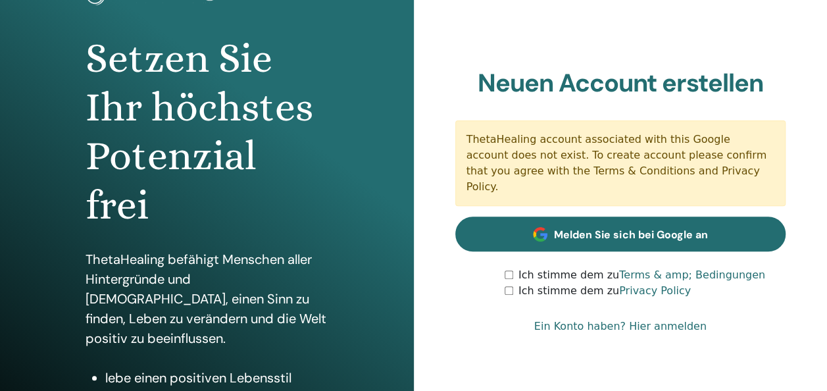 The width and height of the screenshot is (827, 391). What do you see at coordinates (692, 274) in the screenshot?
I see `a: Terms & amp; Bedingungen` at bounding box center [692, 274].